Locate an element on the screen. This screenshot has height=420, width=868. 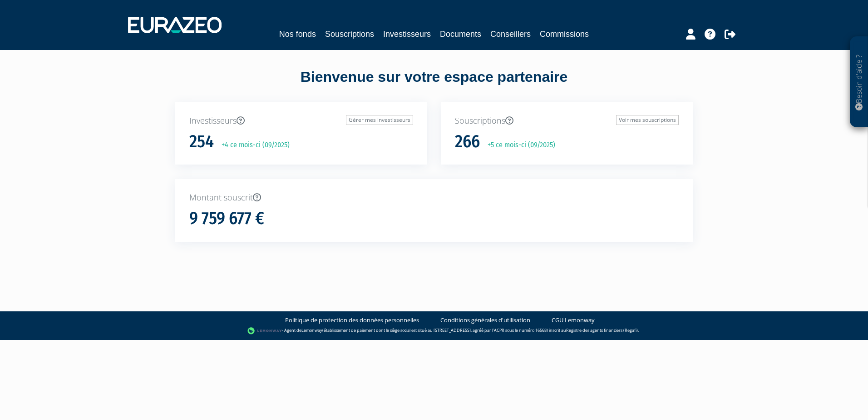
a: Registre des agents financiers (Regafi) is located at coordinates (601, 329).